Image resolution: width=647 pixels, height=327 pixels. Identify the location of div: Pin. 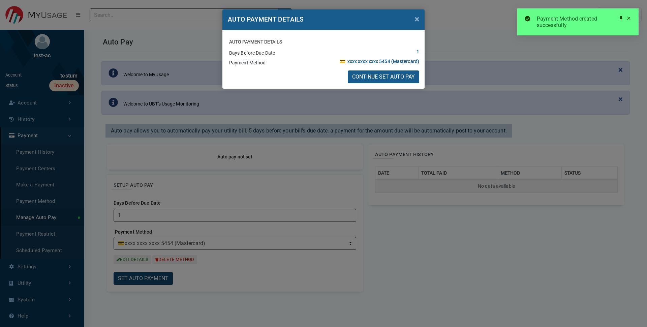
(621, 18).